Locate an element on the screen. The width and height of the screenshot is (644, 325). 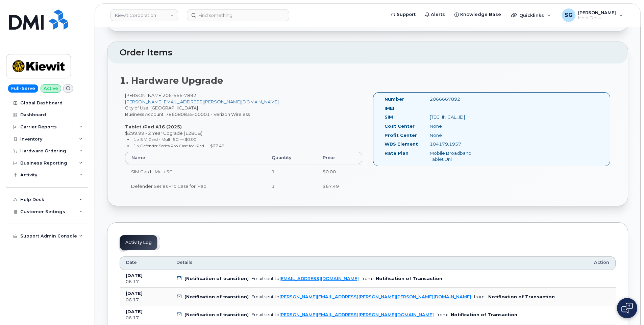
span: Help Desk is located at coordinates (597, 18).